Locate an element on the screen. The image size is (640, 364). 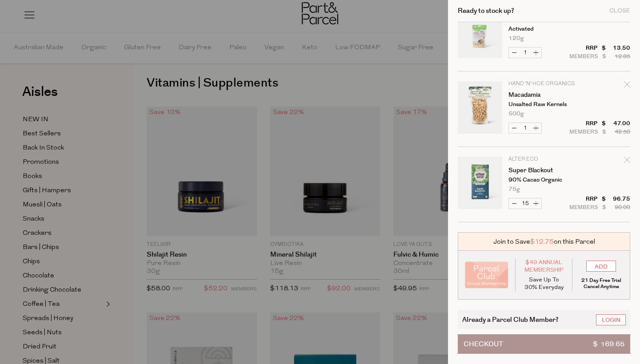
span: $ 169.65 is located at coordinates (608, 344).